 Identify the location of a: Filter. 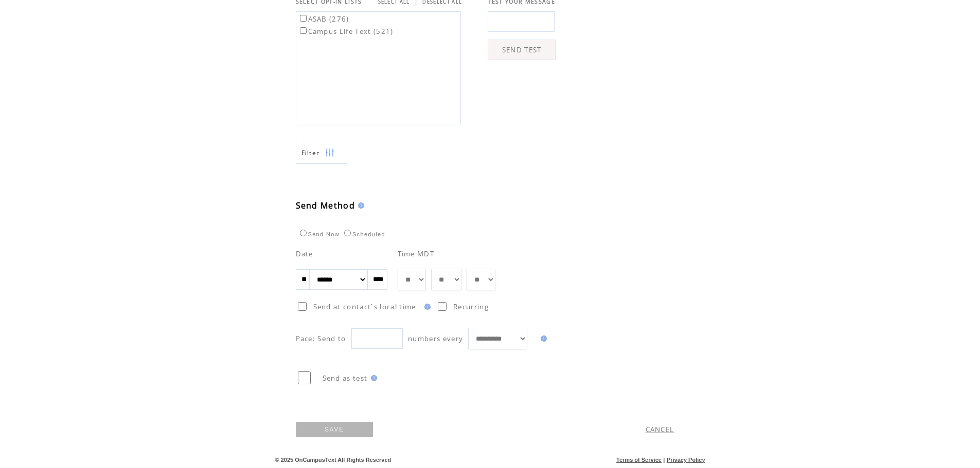
(321, 152).